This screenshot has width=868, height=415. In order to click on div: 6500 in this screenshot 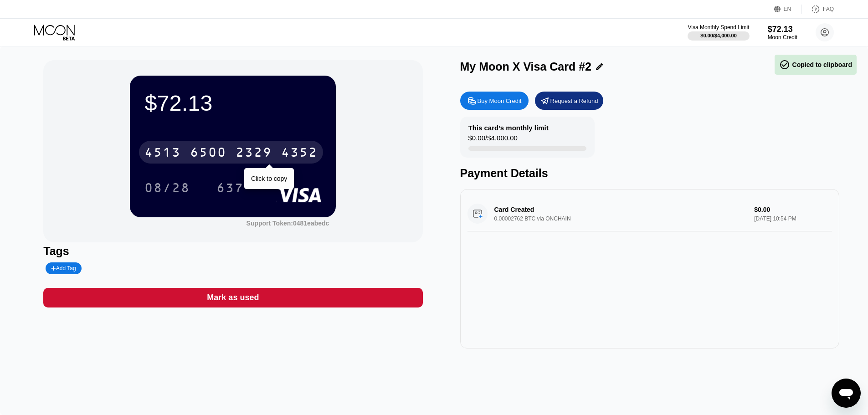, I will do `click(208, 154)`.